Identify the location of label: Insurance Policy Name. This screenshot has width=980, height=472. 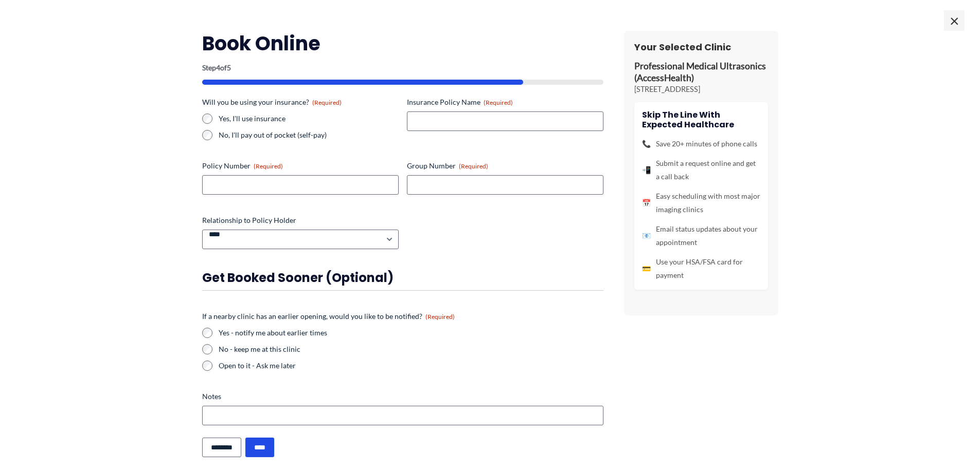
(505, 102).